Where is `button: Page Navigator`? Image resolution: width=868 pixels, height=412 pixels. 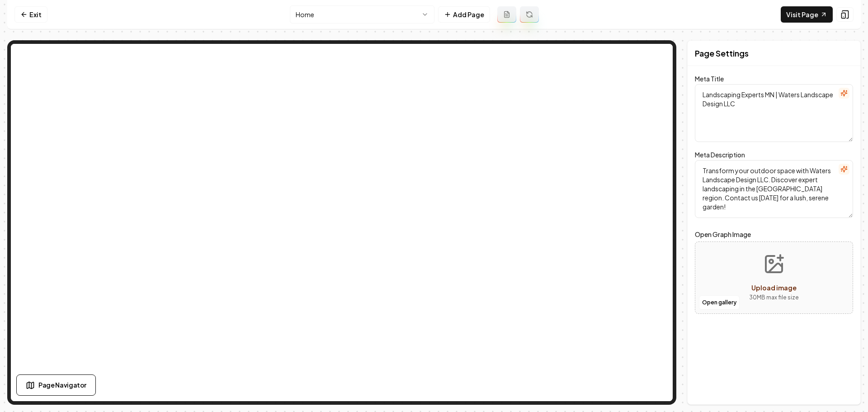 button: Page Navigator is located at coordinates (56, 385).